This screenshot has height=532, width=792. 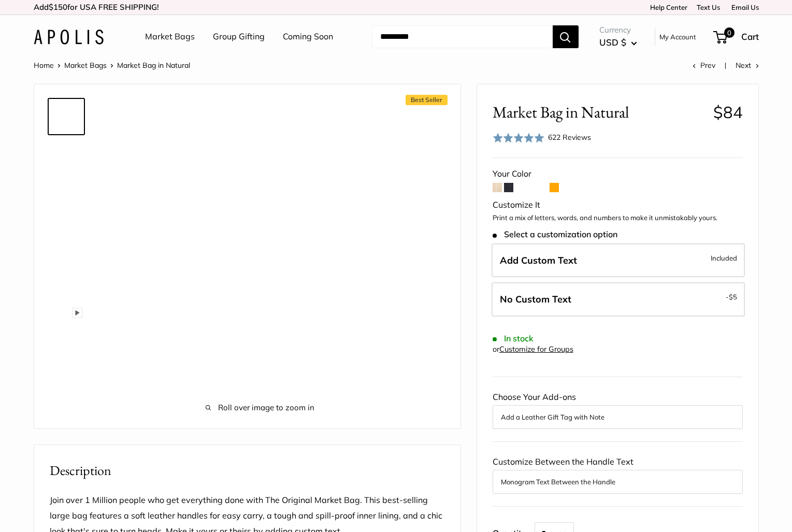 What do you see at coordinates (555, 234) in the screenshot?
I see `span: Select a customization option` at bounding box center [555, 234].